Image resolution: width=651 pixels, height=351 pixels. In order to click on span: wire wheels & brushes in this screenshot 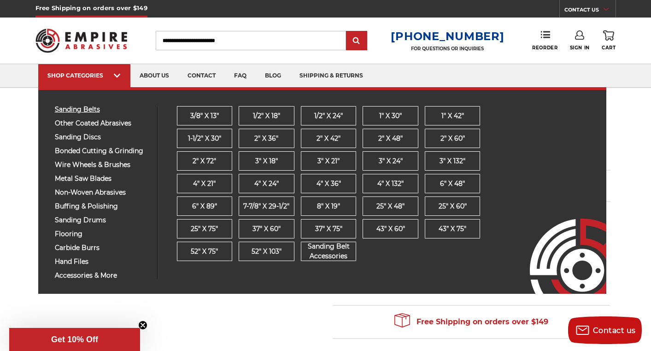, I will do `click(102, 165)`.